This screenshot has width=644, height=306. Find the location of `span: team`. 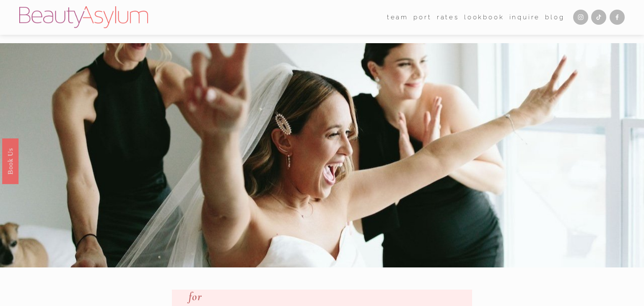

span: team is located at coordinates (397, 17).